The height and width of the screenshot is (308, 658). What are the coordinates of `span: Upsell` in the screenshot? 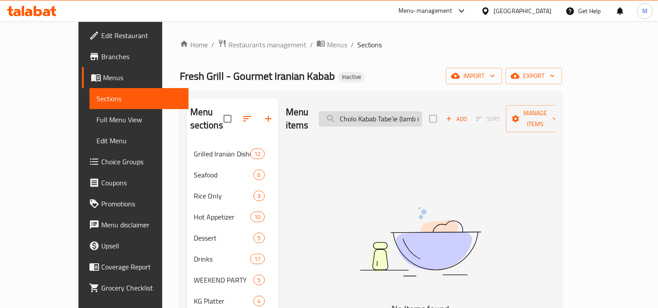 It's located at (141, 246).